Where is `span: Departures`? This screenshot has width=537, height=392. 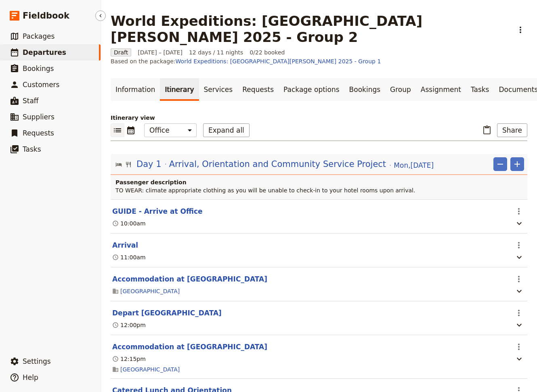
span: Departures is located at coordinates (44, 52).